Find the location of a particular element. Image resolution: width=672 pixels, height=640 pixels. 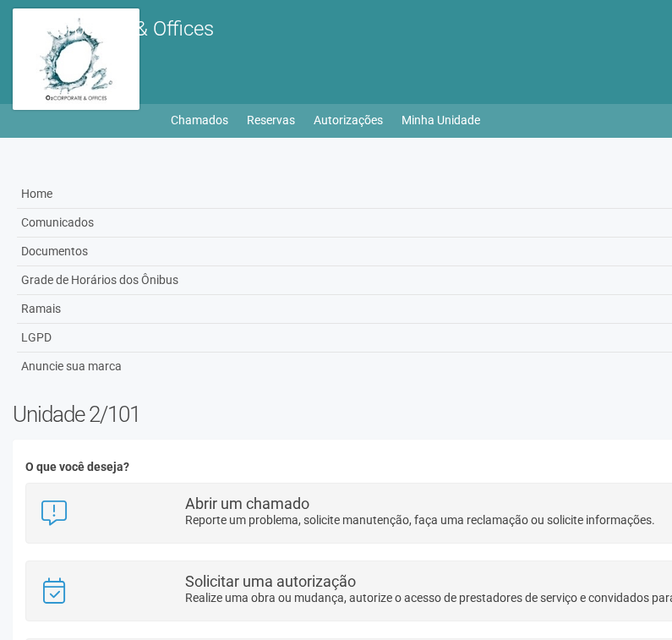

a: Reservas is located at coordinates (271, 120).